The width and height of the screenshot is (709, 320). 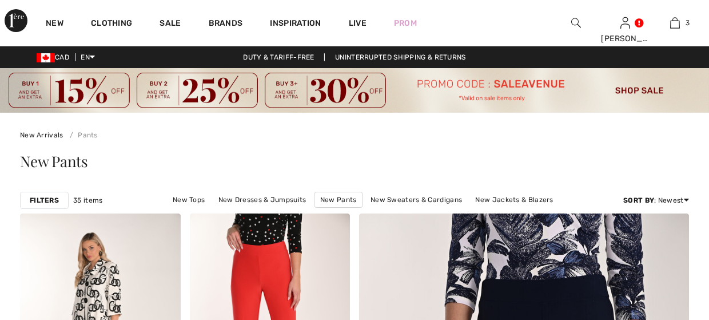 I want to click on a: Clothing, so click(x=111, y=24).